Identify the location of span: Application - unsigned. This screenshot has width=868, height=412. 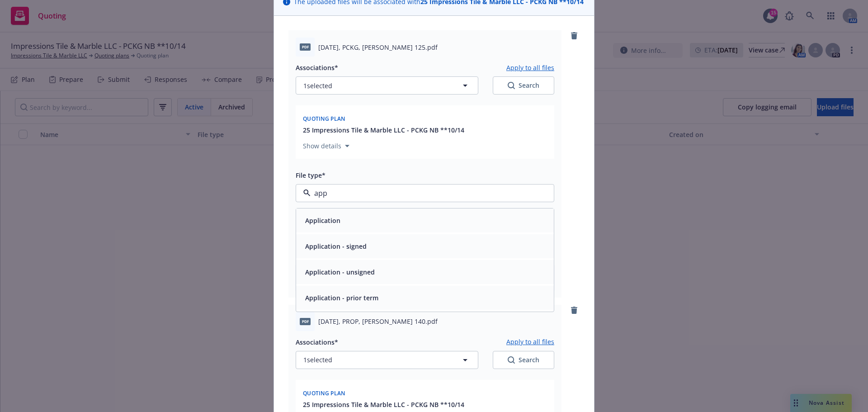
(340, 272).